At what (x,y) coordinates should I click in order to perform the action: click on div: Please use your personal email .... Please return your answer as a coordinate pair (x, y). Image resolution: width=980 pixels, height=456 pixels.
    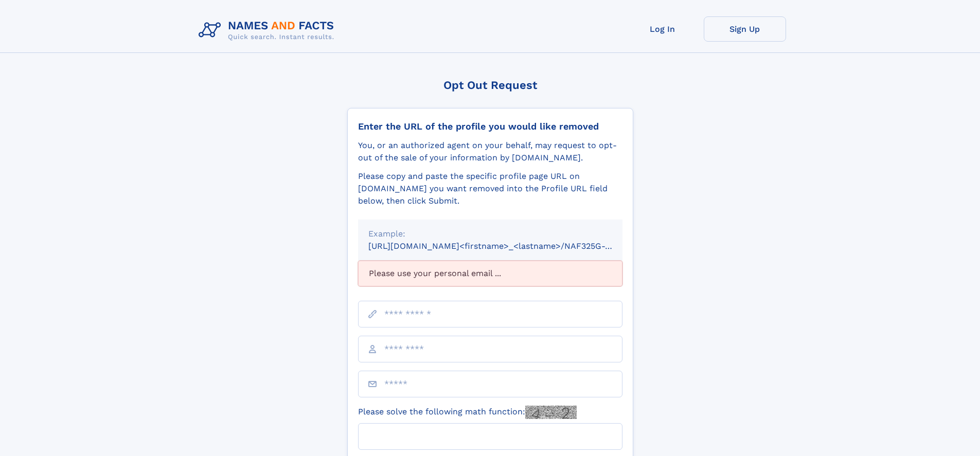
    Looking at the image, I should click on (490, 274).